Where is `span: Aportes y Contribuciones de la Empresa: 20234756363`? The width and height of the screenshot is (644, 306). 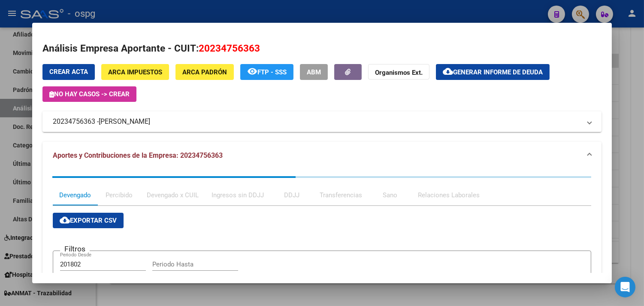
span: Aportes y Contribuciones de la Empresa: 20234756363 is located at coordinates (138, 155).